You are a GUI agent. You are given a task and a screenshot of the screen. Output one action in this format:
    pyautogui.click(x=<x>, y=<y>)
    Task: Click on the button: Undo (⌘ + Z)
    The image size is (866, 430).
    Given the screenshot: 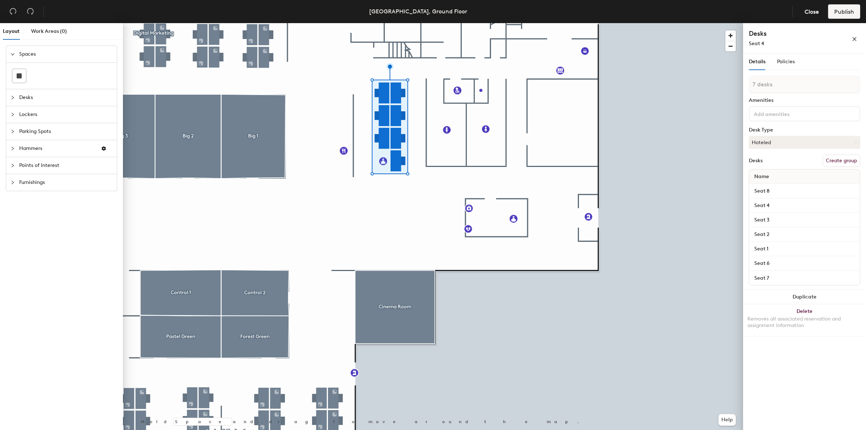 What is the action you would take?
    pyautogui.click(x=13, y=12)
    